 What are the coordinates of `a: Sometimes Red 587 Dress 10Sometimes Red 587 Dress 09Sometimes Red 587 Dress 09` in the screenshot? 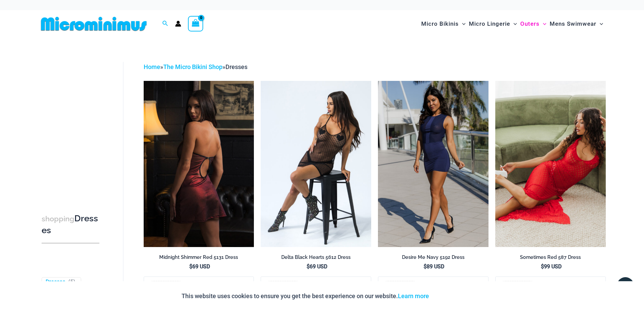 It's located at (551, 164).